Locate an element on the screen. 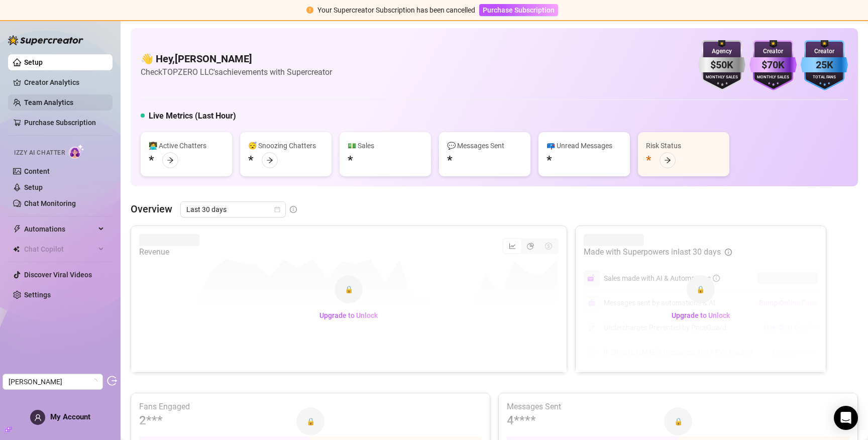 The image size is (868, 440). a: Settings is located at coordinates (37, 295).